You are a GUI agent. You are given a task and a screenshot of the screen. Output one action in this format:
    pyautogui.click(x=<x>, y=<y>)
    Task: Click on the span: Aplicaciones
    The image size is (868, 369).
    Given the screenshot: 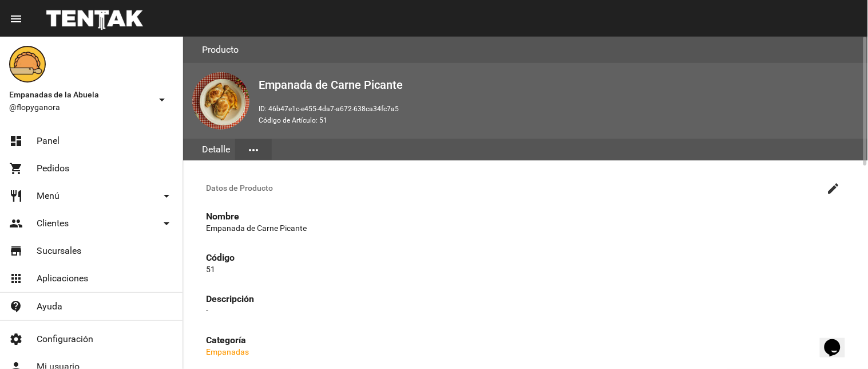 What is the action you would take?
    pyautogui.click(x=63, y=278)
    